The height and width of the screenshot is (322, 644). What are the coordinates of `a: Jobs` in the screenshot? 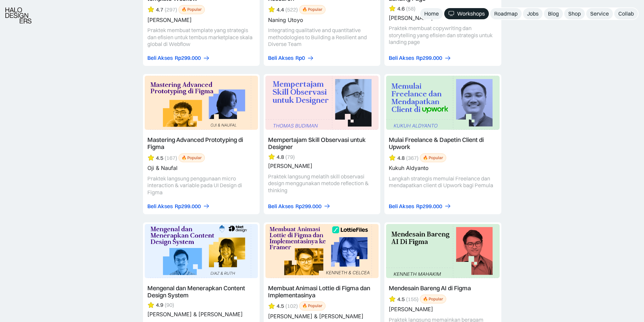 It's located at (533, 13).